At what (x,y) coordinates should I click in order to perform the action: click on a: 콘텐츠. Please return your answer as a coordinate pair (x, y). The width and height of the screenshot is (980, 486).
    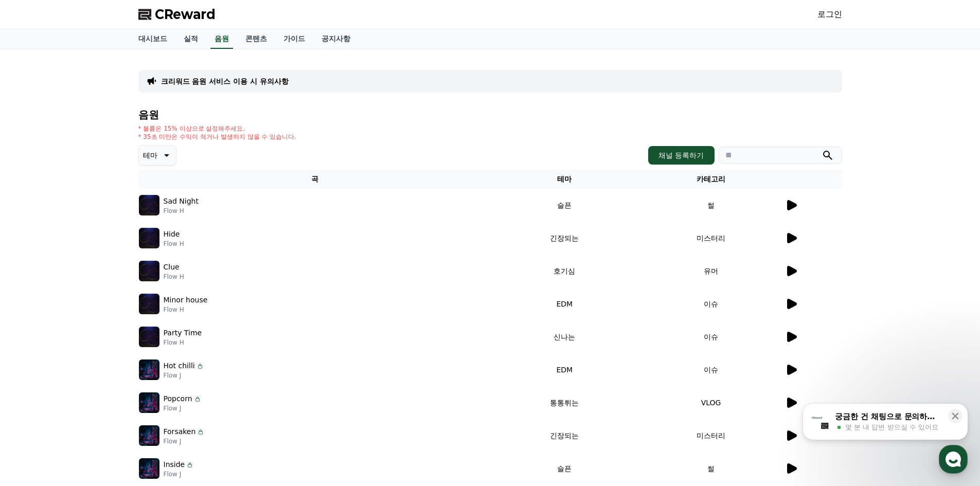
    Looking at the image, I should click on (256, 39).